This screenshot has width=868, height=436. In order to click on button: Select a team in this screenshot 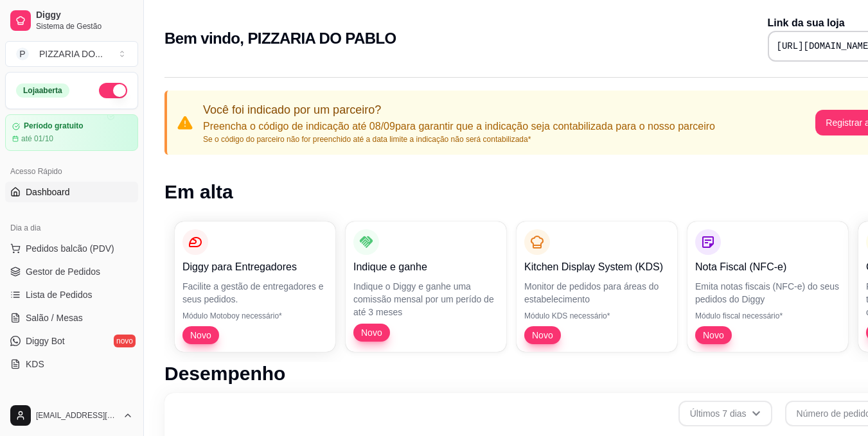, I will do `click(72, 54)`.